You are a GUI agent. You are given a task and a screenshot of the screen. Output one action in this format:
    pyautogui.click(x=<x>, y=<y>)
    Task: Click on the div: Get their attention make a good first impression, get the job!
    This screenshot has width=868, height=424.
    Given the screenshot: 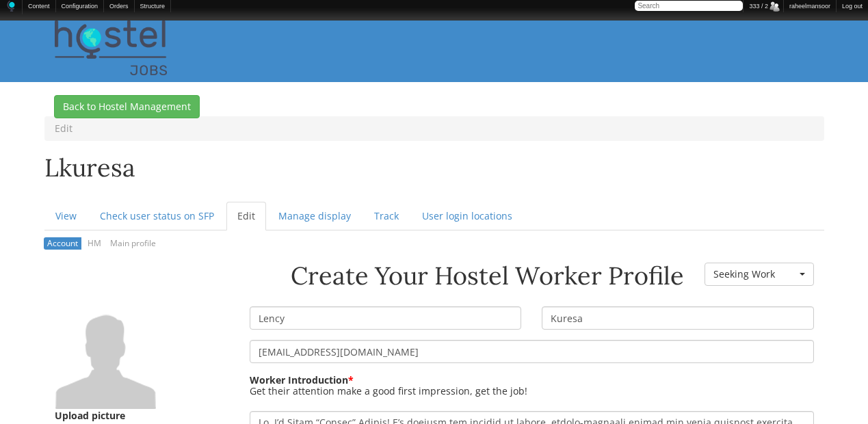 What is the action you would take?
    pyautogui.click(x=388, y=391)
    